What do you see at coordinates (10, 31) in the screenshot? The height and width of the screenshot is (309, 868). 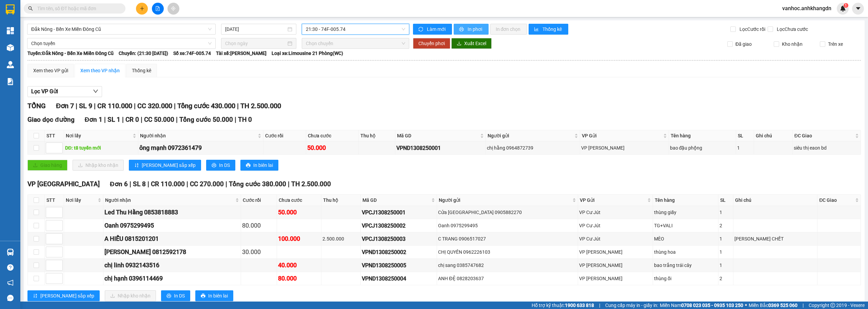 I see `img: dashboard-icon` at bounding box center [10, 31].